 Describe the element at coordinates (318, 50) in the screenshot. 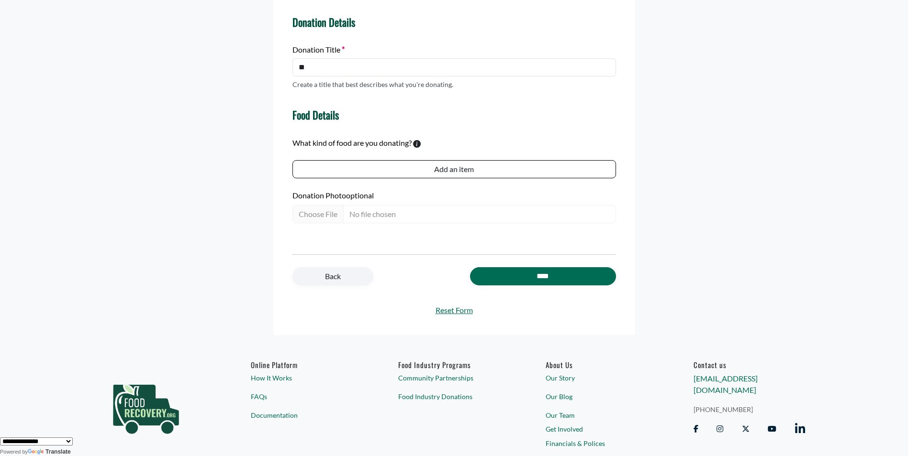

I see `label: Donation Title` at that location.